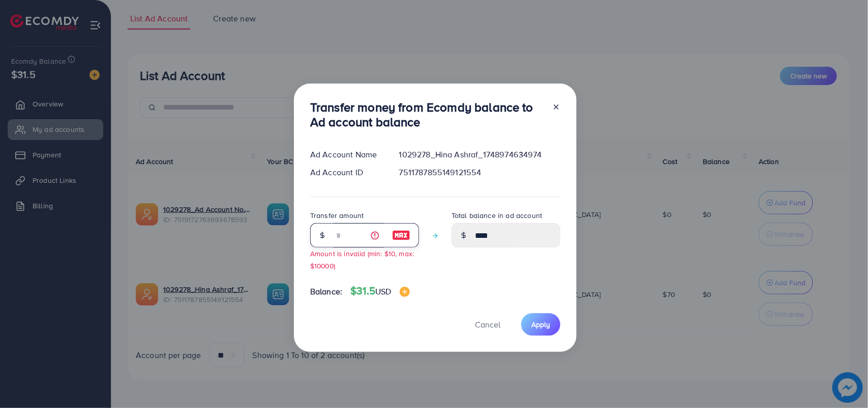 This screenshot has height=408, width=868. Describe the element at coordinates (541, 323) in the screenshot. I see `button: Apply` at that location.